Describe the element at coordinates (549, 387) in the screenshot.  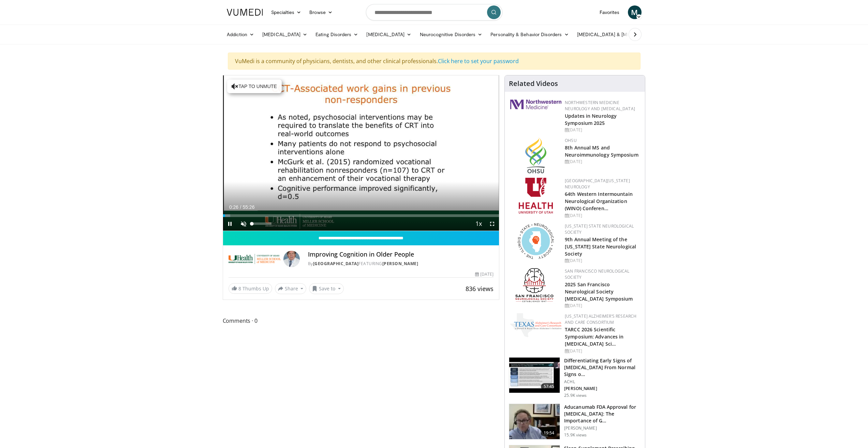
I see `span: 57:45` at that location.